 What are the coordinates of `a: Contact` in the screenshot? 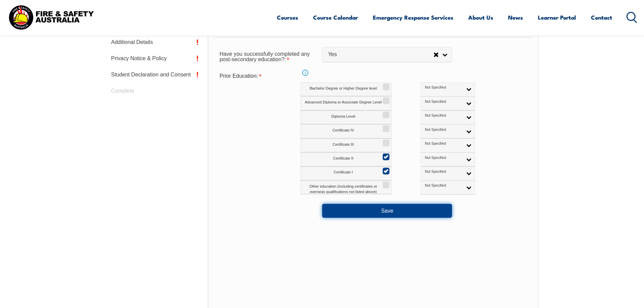 It's located at (601, 17).